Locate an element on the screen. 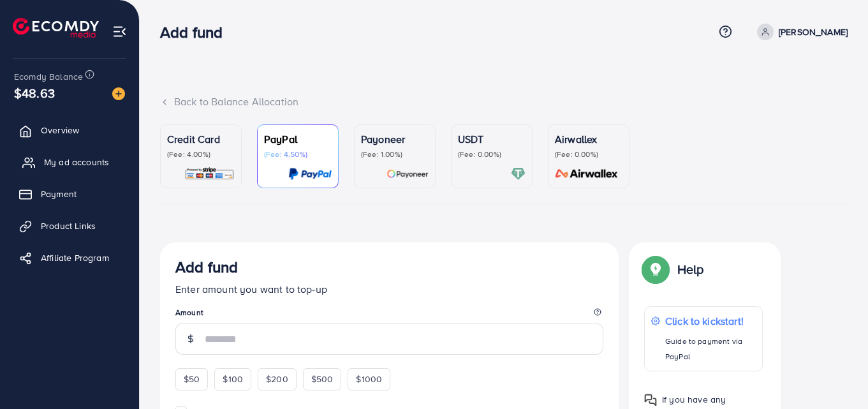 This screenshot has height=409, width=868. a: My ad accounts is located at coordinates (69, 162).